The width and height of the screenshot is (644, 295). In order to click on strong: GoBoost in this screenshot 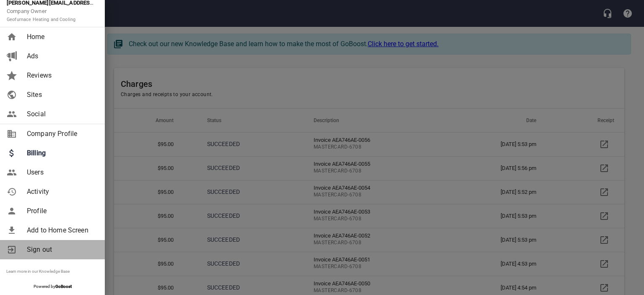, I will do `click(63, 286)`.